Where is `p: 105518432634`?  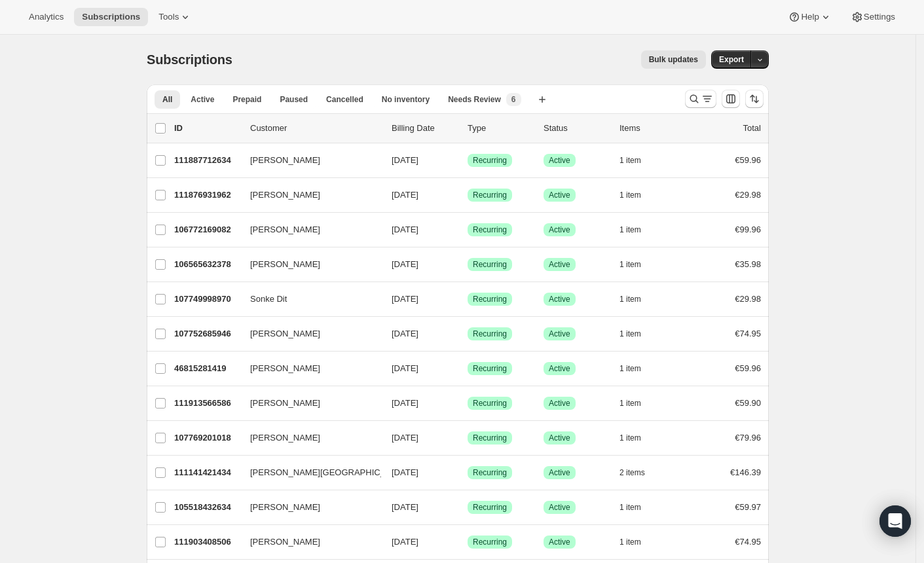
p: 105518432634 is located at coordinates (207, 508).